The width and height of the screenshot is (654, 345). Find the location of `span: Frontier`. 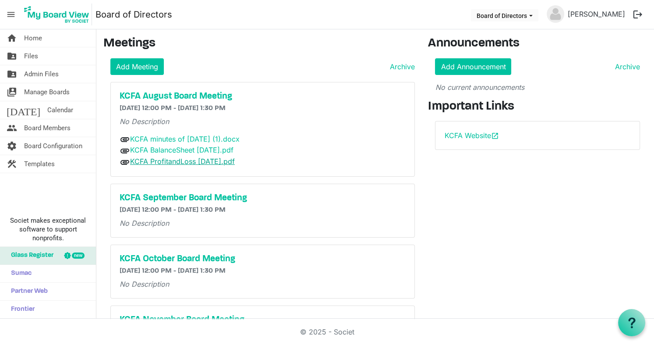

span: Frontier is located at coordinates (21, 309).